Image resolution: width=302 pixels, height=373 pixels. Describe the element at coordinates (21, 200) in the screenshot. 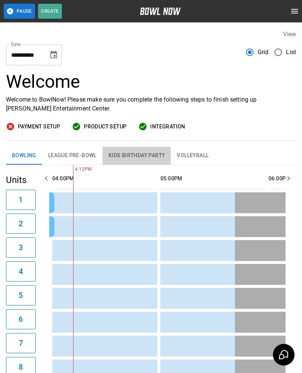

I see `h6: 1` at that location.